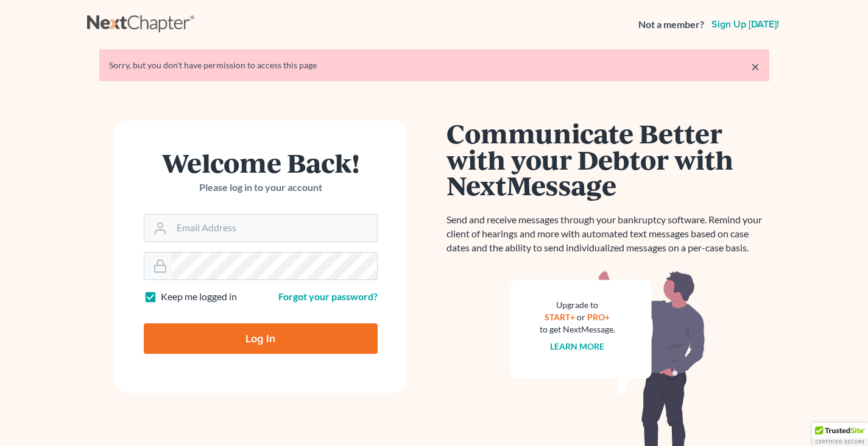 The image size is (868, 446). I want to click on h1: Communicate Better with your Debtor with NextMessage, so click(608, 159).